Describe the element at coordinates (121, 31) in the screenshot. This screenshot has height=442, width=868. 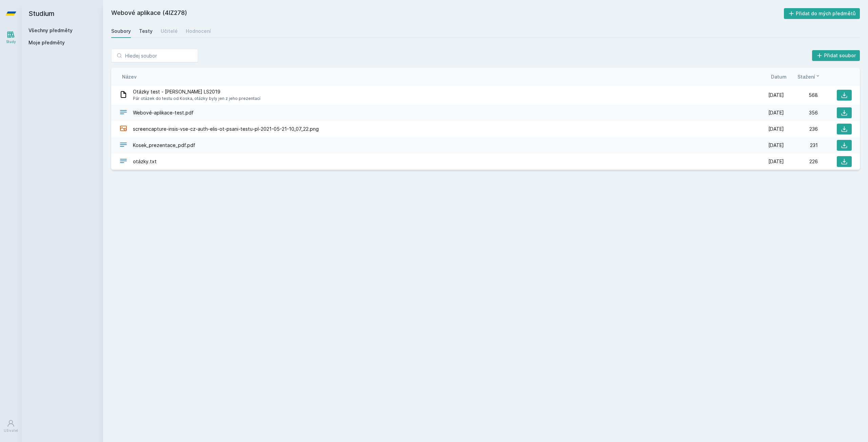
I see `div: Soubory` at that location.